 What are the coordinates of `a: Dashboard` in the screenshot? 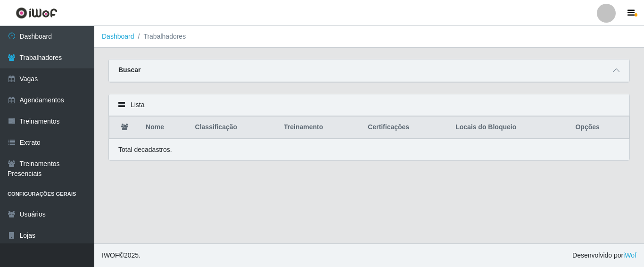 It's located at (118, 36).